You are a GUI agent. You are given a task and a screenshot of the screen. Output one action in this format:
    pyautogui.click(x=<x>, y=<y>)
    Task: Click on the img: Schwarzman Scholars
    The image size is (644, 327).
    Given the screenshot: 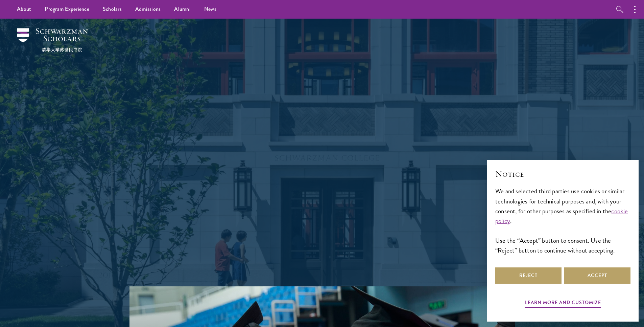 What is the action you would take?
    pyautogui.click(x=52, y=40)
    